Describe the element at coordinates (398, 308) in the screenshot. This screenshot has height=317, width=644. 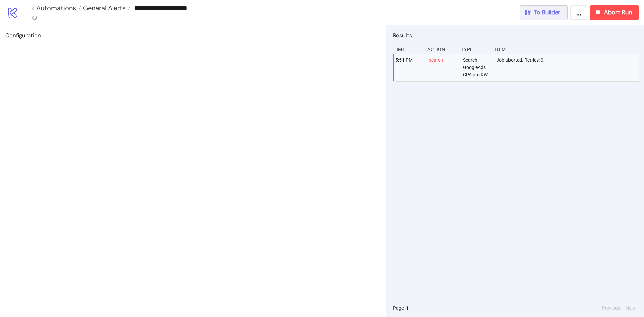
I see `span: Page` at that location.